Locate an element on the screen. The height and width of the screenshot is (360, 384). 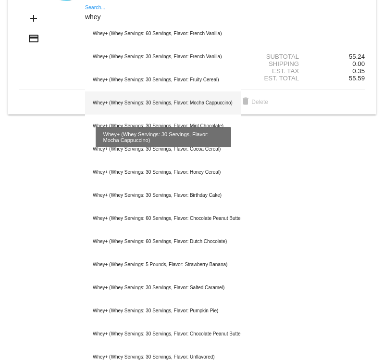
div: Whey+ (Whey Servings: 60 Servings, Flavor: Chocolate Peanut Butter) is located at coordinates (163, 218).